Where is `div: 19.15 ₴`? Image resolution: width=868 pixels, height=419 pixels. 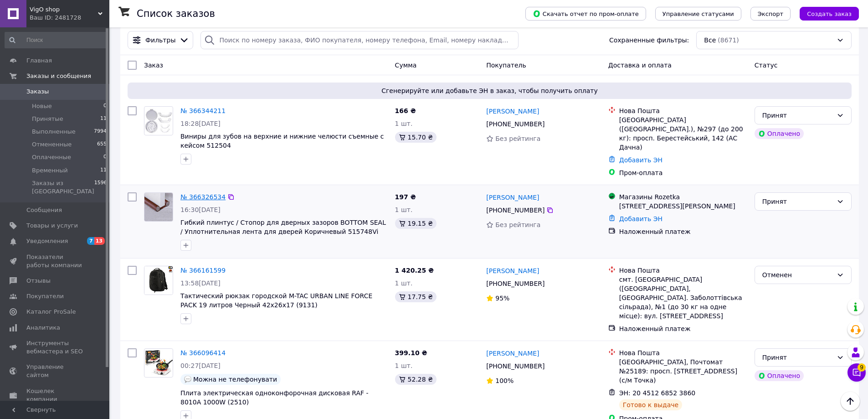
div: 19.15 ₴ is located at coordinates (415, 223).